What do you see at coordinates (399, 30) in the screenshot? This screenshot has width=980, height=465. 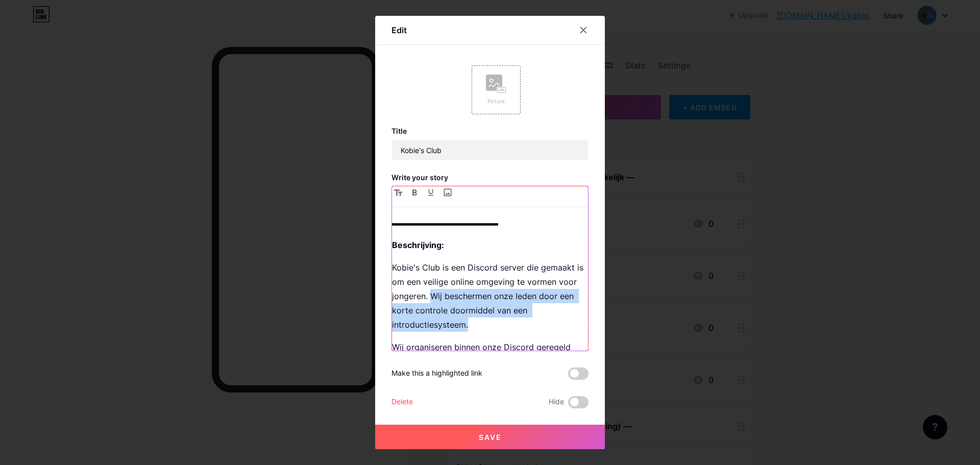 I see `div: Edit` at bounding box center [399, 30].